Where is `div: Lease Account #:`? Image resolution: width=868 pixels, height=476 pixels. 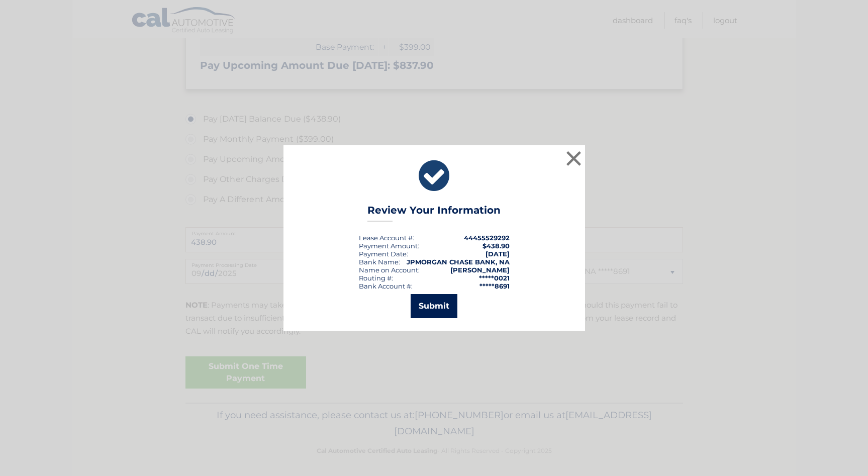
div: Lease Account #: is located at coordinates (386, 238).